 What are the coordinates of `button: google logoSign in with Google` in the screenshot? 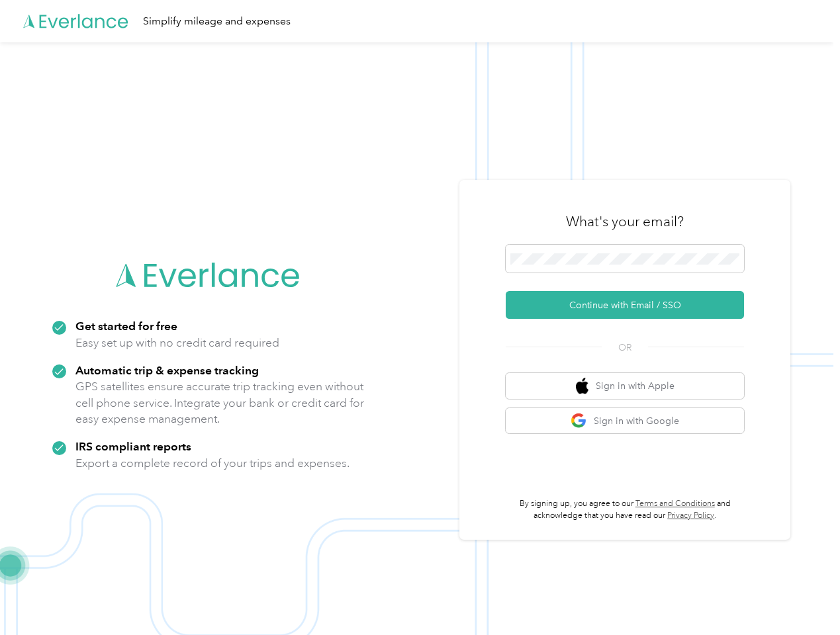 It's located at (625, 420).